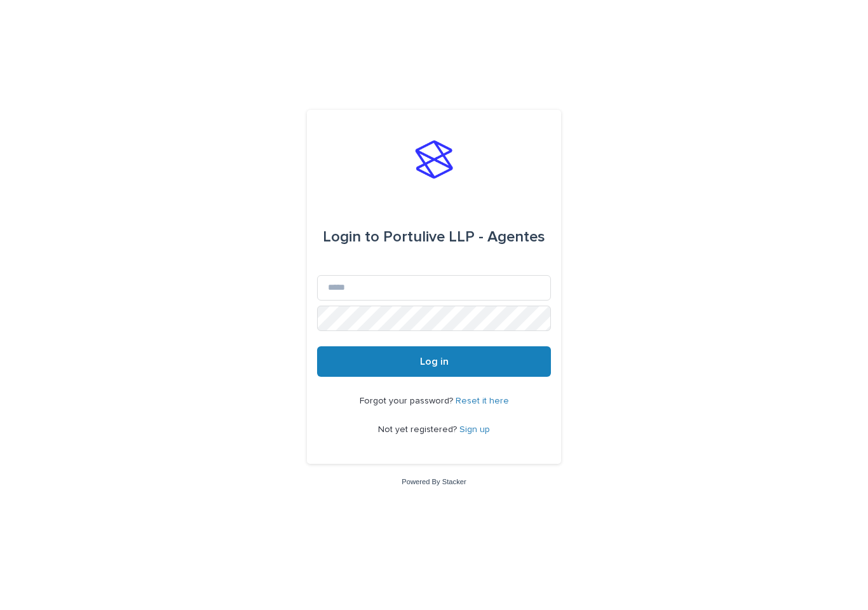 Image resolution: width=868 pixels, height=610 pixels. I want to click on span: Login to, so click(351, 237).